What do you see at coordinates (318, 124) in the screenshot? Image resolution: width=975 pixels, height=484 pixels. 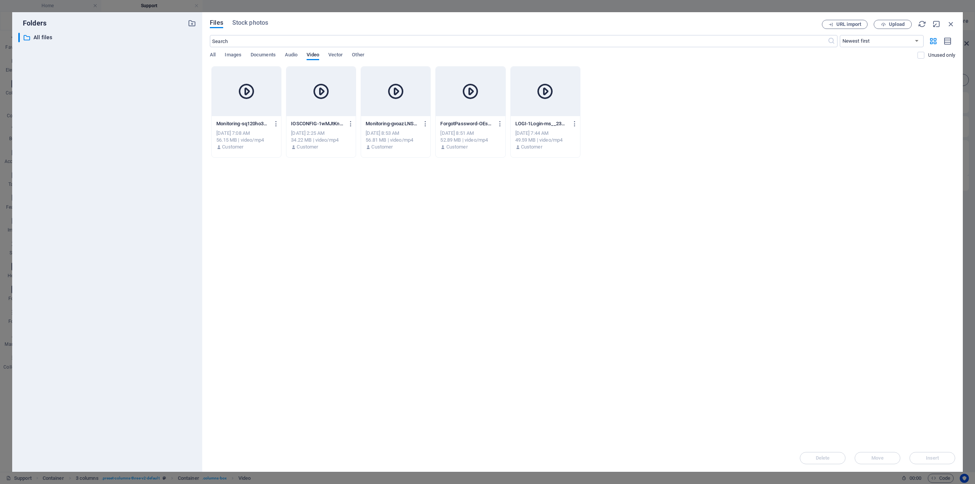 I see `p: IOSCONFIG-1wMJtKnbCRXMBKmH7uY0ww.mp4` at bounding box center [318, 124].